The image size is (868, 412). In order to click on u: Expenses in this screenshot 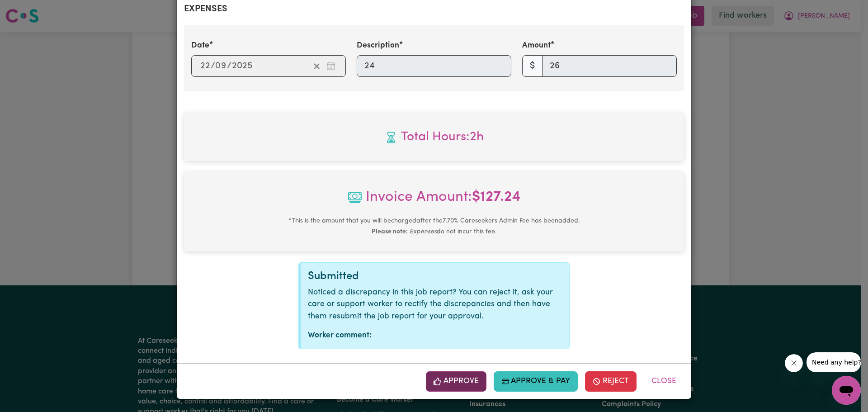, I will do `click(423, 231)`.